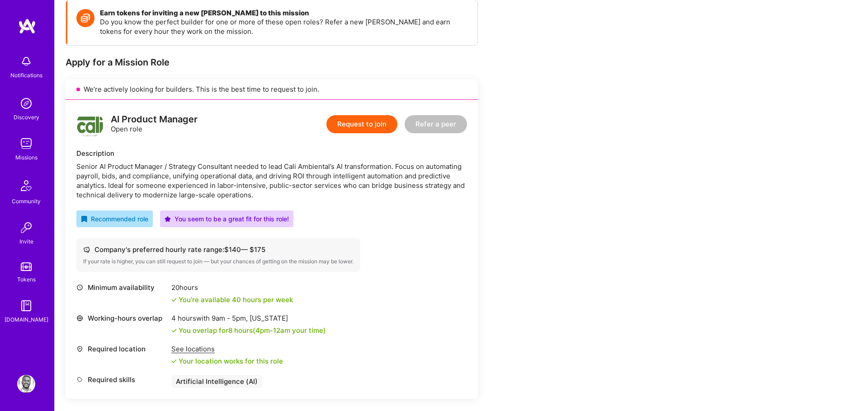 Image resolution: width=868 pixels, height=411 pixels. I want to click on img: tokens, so click(26, 266).